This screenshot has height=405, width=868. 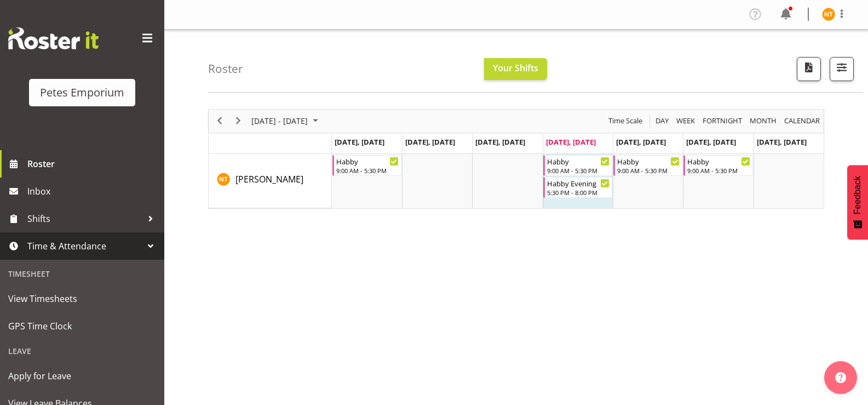 What do you see at coordinates (53, 38) in the screenshot?
I see `img: Rosterit website logo` at bounding box center [53, 38].